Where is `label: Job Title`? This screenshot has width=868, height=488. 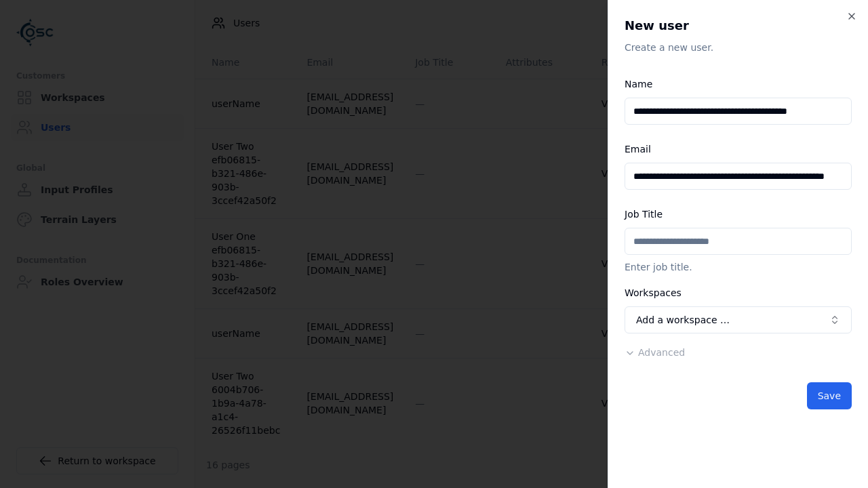
label: Job Title is located at coordinates (643, 214).